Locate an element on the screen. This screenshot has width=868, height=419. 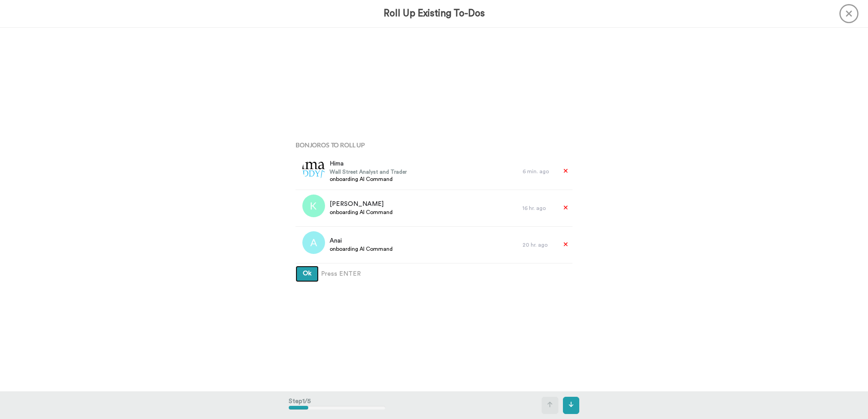
span: Wall Street Analyst and Trader is located at coordinates (368, 172).